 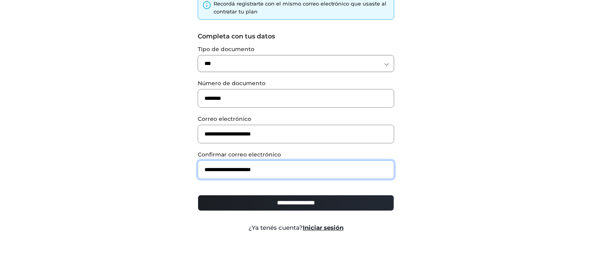 What do you see at coordinates (296, 36) in the screenshot?
I see `label: Completa con tus datos` at bounding box center [296, 36].